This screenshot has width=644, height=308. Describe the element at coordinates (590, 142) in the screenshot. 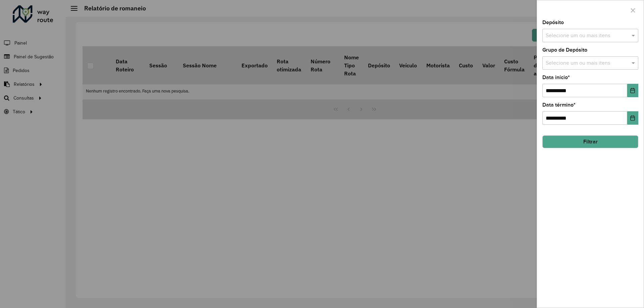

I see `button: Filtrar` at that location.